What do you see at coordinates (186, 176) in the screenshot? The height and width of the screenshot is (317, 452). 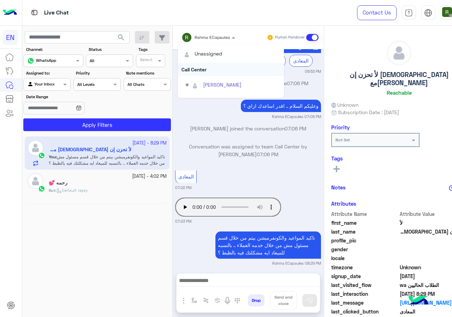 I see `span: المعادى` at bounding box center [186, 176].